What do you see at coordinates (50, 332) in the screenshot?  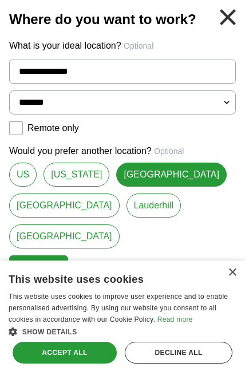 I see `span: Show details` at bounding box center [50, 332].